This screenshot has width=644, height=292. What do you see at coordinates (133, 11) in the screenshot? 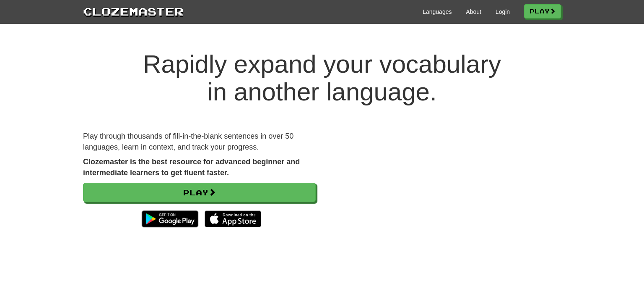
I see `a: Clozemaster` at bounding box center [133, 11].